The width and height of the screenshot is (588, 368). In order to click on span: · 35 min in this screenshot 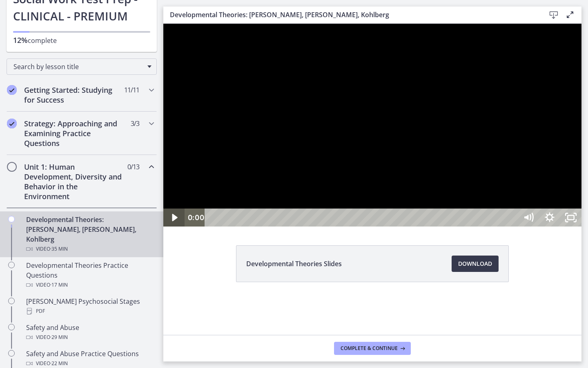, I will do `click(59, 249)`.